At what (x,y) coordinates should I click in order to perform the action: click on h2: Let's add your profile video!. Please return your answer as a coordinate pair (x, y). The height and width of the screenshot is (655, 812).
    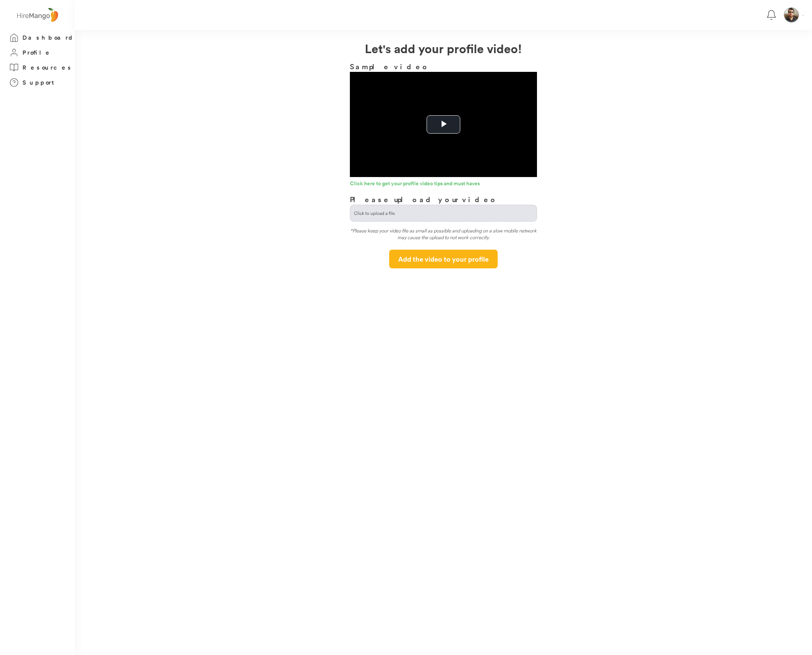
    Looking at the image, I should click on (444, 48).